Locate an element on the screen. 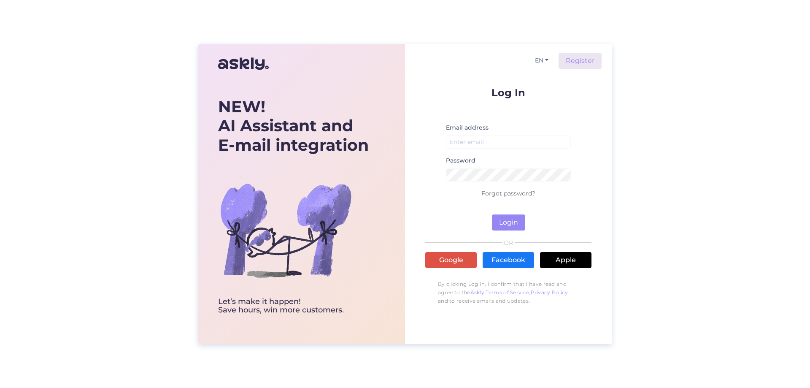  a: Google is located at coordinates (451, 260).